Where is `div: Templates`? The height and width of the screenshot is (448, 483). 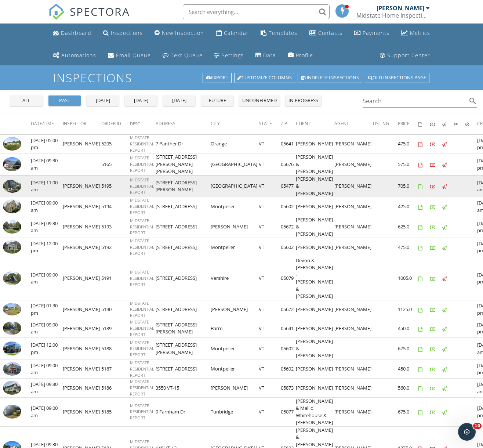
div: Templates is located at coordinates (283, 33).